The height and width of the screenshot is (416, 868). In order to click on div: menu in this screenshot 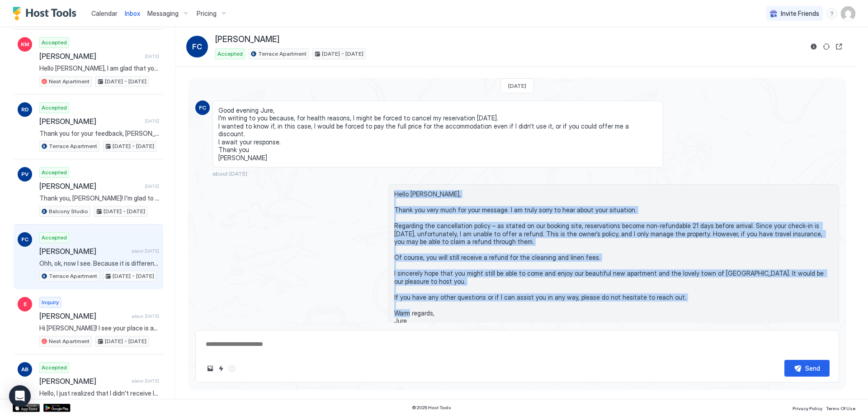, I will do `click(832, 13)`.